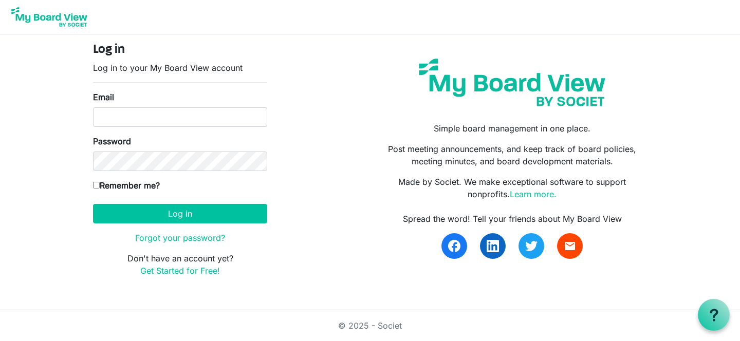 This screenshot has height=341, width=740. What do you see at coordinates (49, 17) in the screenshot?
I see `img: My Board View Logo` at bounding box center [49, 17].